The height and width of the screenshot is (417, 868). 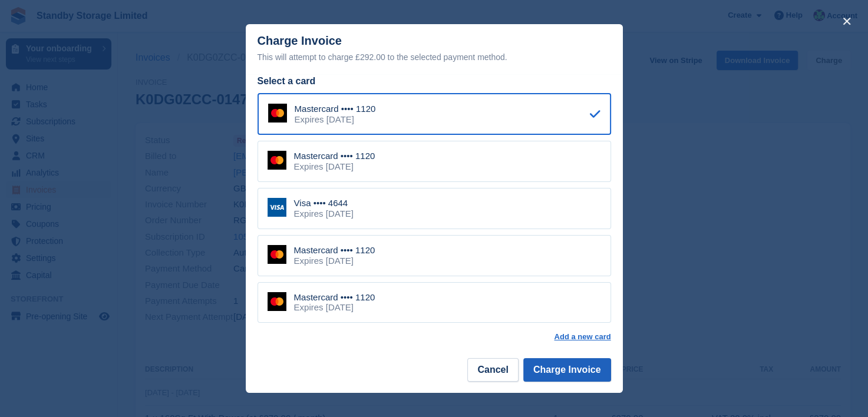 I want to click on div: Charge Invoice, so click(x=435, y=49).